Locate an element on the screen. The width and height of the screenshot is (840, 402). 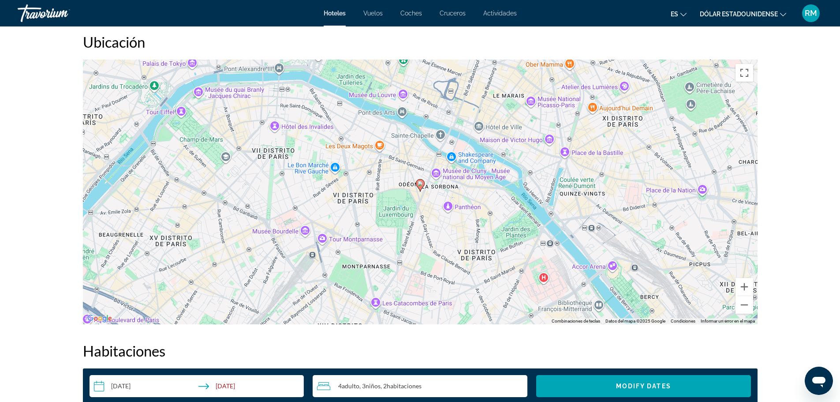
font: es is located at coordinates (674, 14).